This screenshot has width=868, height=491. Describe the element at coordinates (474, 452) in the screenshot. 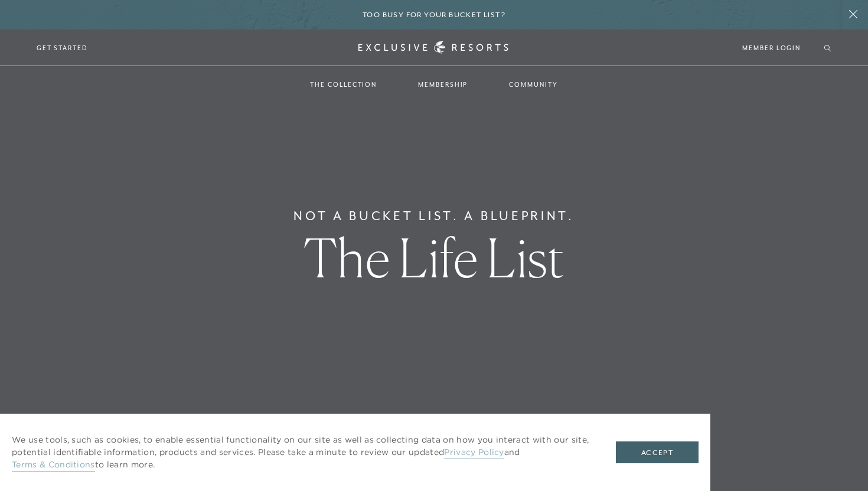

I see `a: Privacy Policy` at that location.